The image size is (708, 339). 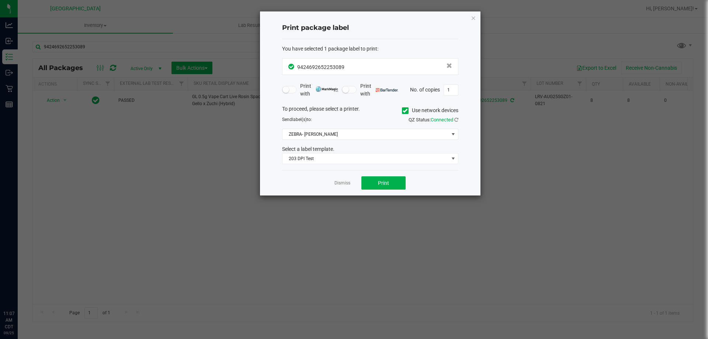 I want to click on button: Print, so click(x=384, y=183).